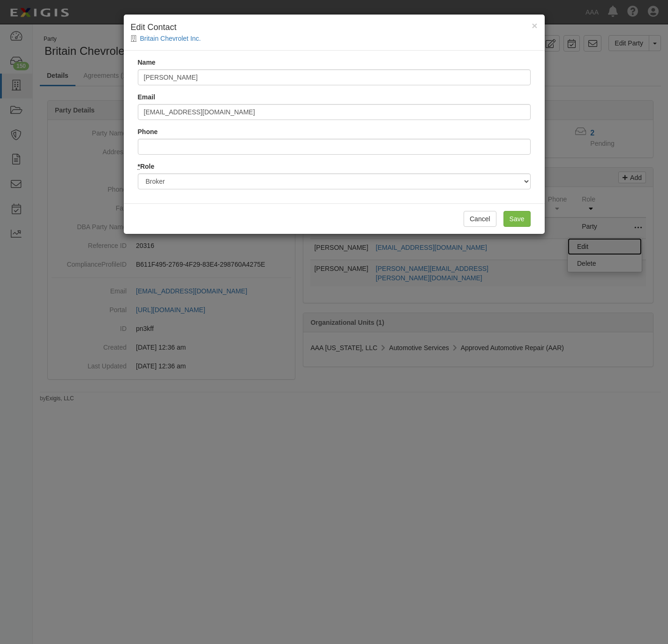 This screenshot has height=644, width=668. I want to click on h4: Edit Contact, so click(334, 27).